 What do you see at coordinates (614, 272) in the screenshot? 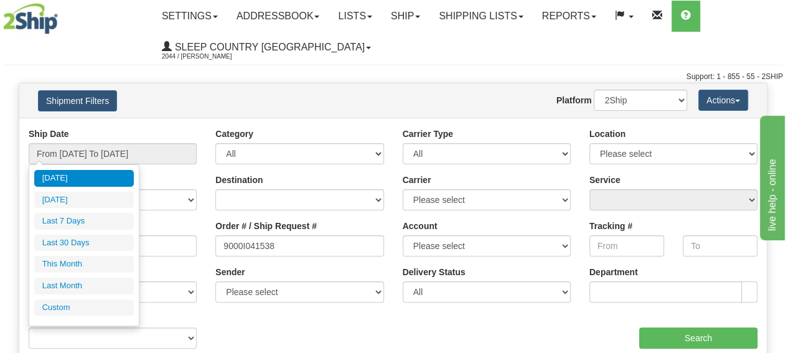
I see `label: Department` at bounding box center [614, 272].